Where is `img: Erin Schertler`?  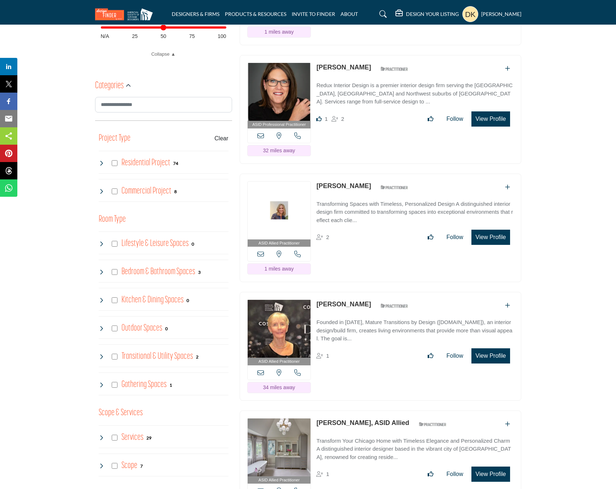 img: Erin Schertler is located at coordinates (279, 210).